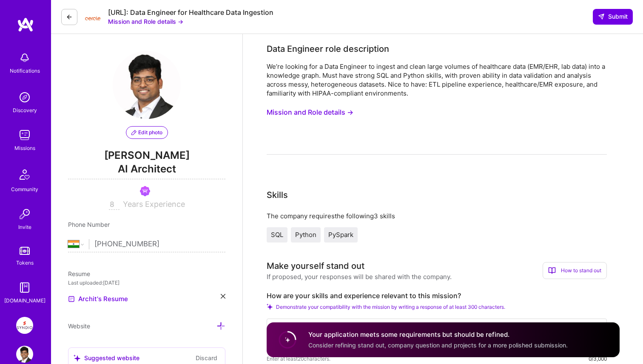 The width and height of the screenshot is (643, 364). I want to click on span: Edit photo, so click(147, 132).